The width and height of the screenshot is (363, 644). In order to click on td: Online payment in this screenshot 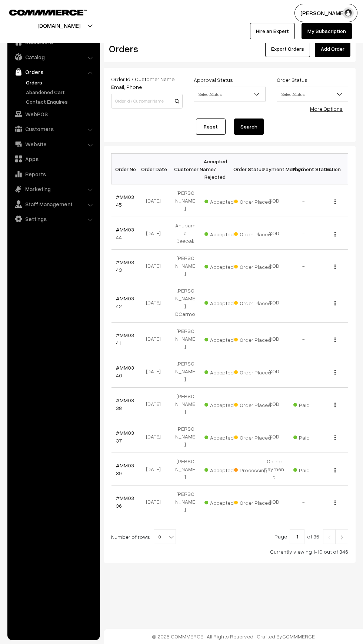, I will do `click(274, 469)`.